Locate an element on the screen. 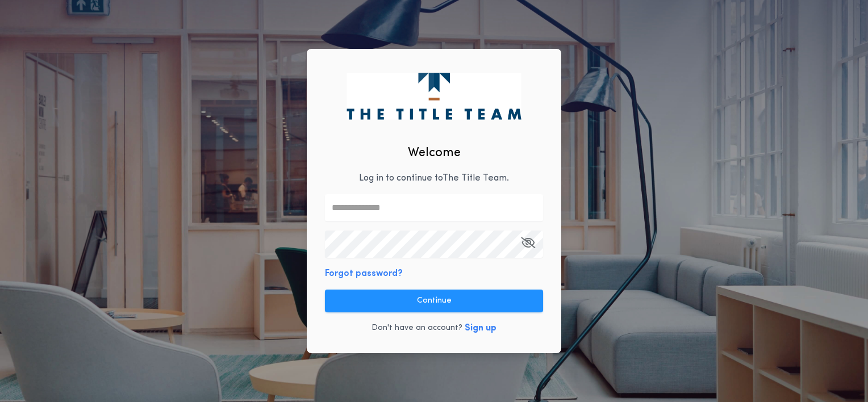 The image size is (868, 402). button: Forgot password? is located at coordinates (364, 273).